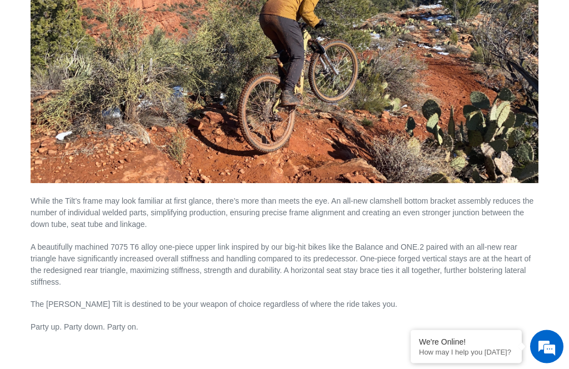 Image resolution: width=569 pixels, height=369 pixels. I want to click on div: Navigation go back, so click(21, 69).